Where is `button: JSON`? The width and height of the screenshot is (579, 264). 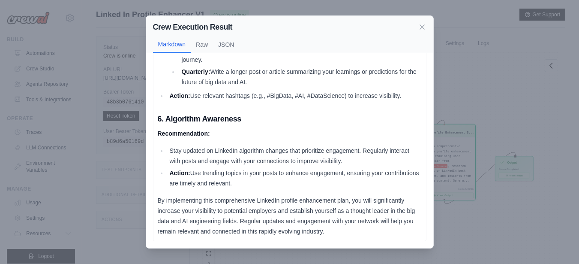 button: JSON is located at coordinates (226, 45).